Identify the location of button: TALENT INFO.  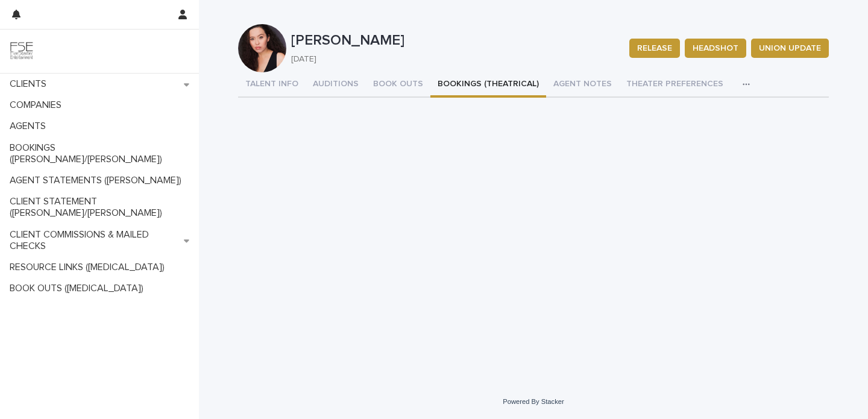
(272, 85).